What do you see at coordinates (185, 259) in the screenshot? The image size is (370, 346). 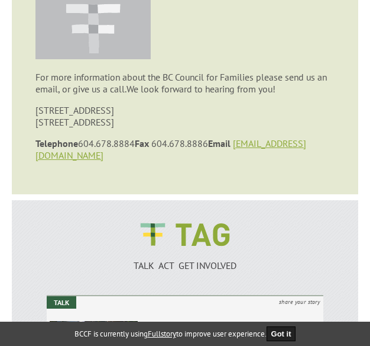 I see `a: TALK ACT GET INVOLVED` at bounding box center [185, 259].